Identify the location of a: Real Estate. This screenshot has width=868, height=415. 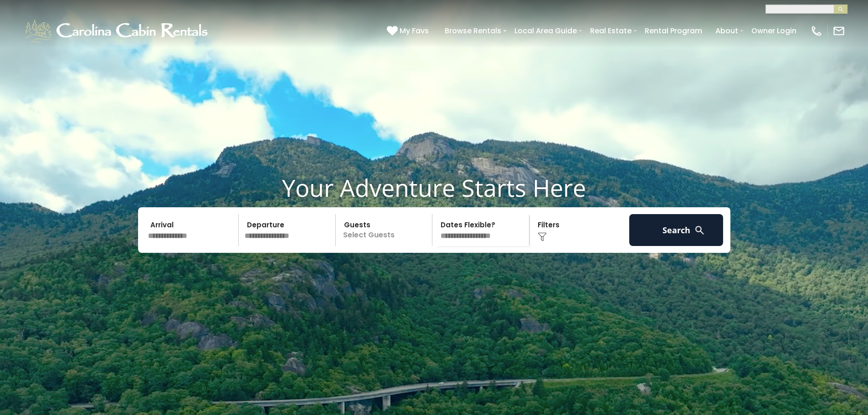
(611, 31).